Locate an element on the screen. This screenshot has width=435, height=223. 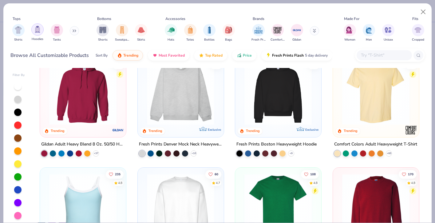
img: Fresh Prints Image is located at coordinates (259, 30).